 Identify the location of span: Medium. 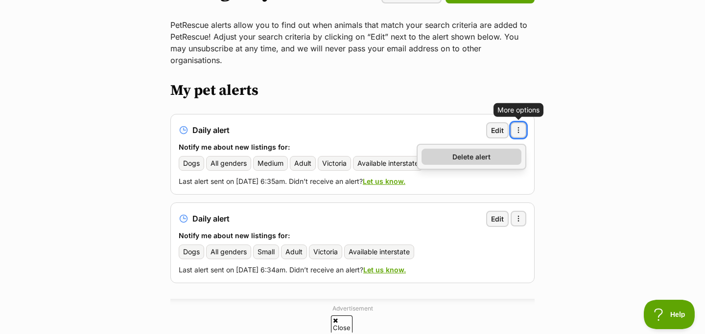
(270, 163).